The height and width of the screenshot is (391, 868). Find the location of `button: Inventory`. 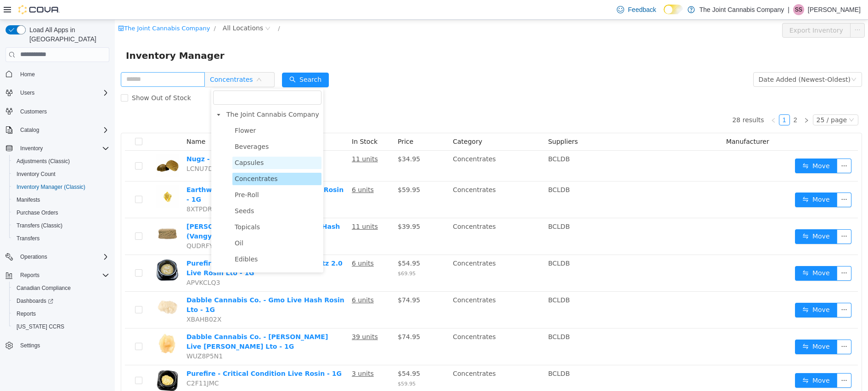

button: Inventory is located at coordinates (31, 149).